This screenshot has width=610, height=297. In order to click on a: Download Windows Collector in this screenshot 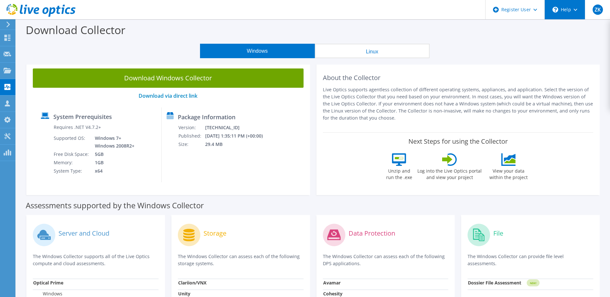, I will do `click(168, 78)`.